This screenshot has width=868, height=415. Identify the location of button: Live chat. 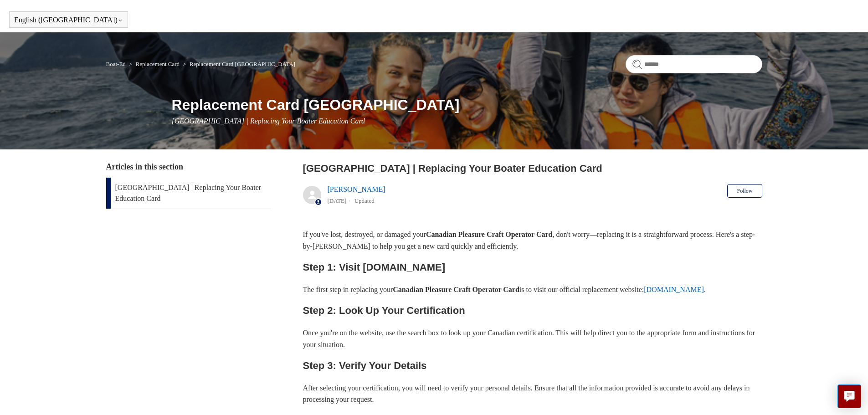
(849, 396).